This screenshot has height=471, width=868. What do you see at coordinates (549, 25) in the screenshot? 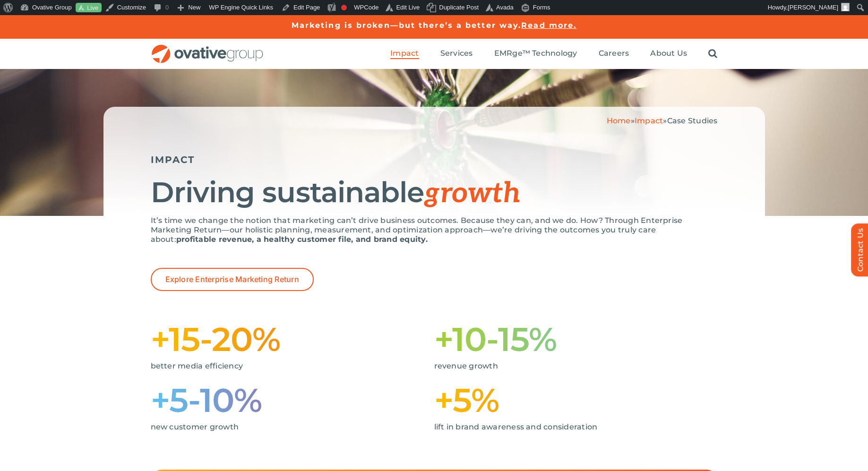
I see `a: Read more.` at bounding box center [549, 25].